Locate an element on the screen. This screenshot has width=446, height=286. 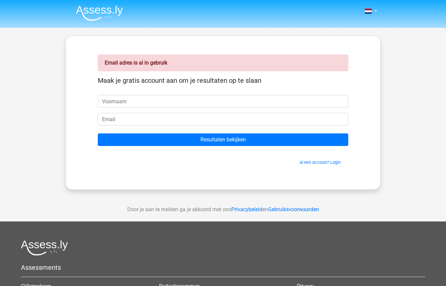
a: Al een account? Login is located at coordinates (320, 162).